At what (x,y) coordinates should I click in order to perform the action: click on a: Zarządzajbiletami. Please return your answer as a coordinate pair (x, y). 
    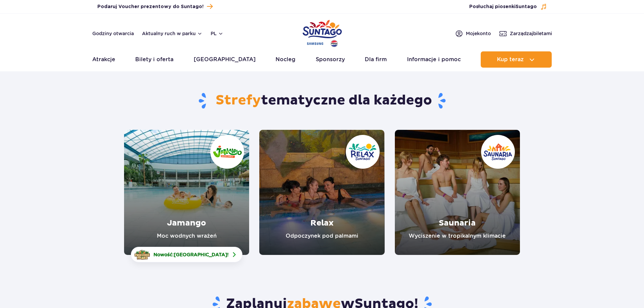
    Looking at the image, I should click on (526, 34).